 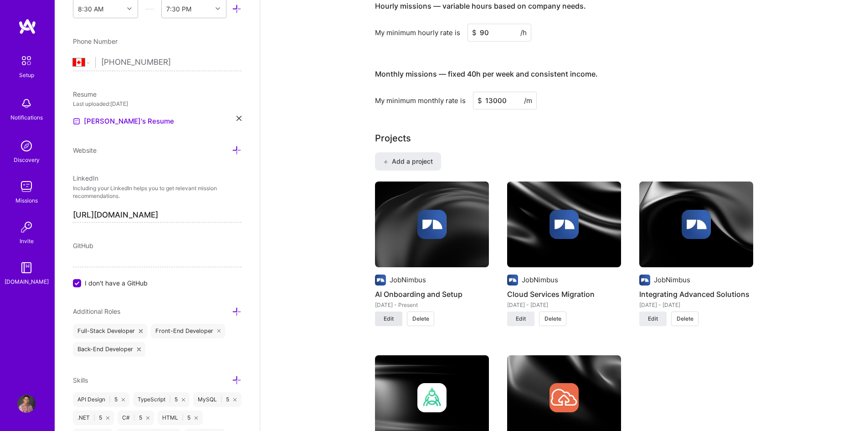 What do you see at coordinates (162, 400) in the screenshot?
I see `div: TypeScript 5` at bounding box center [162, 400].